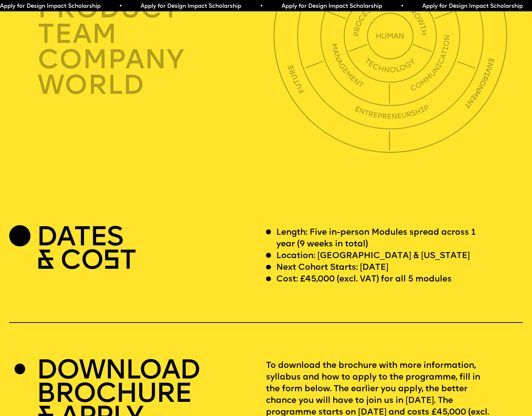 The width and height of the screenshot is (532, 416). I want to click on p: Length: Five in-person Modules spread across 1 year (9 weeks in total), so click(383, 238).